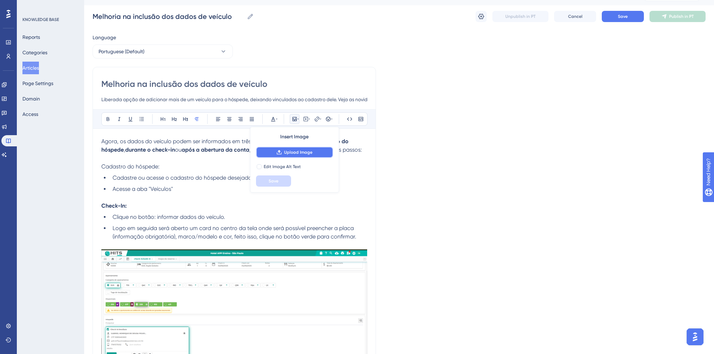 This screenshot has height=354, width=714. Describe the element at coordinates (35, 53) in the screenshot. I see `button: Categories` at that location.